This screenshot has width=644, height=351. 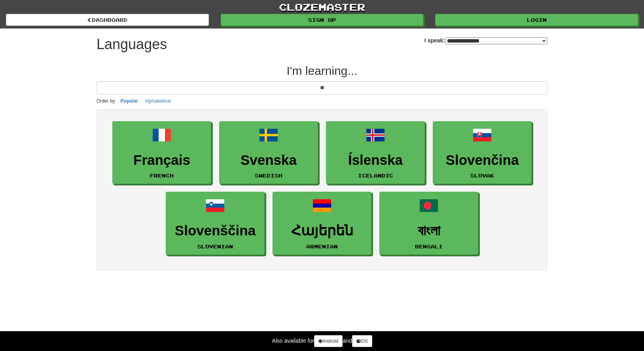 What do you see at coordinates (482, 160) in the screenshot?
I see `h3: Slovenčina` at bounding box center [482, 160].